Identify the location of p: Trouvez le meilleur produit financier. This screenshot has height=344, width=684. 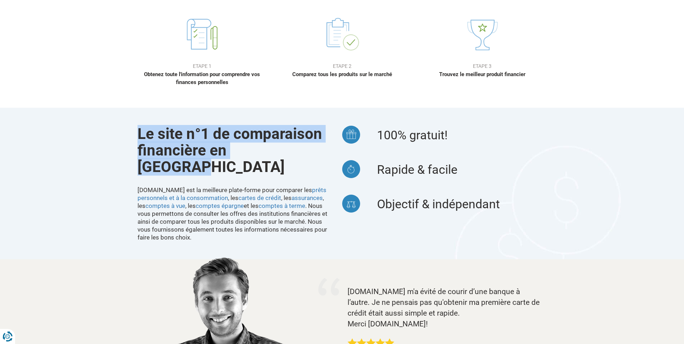
(482, 74).